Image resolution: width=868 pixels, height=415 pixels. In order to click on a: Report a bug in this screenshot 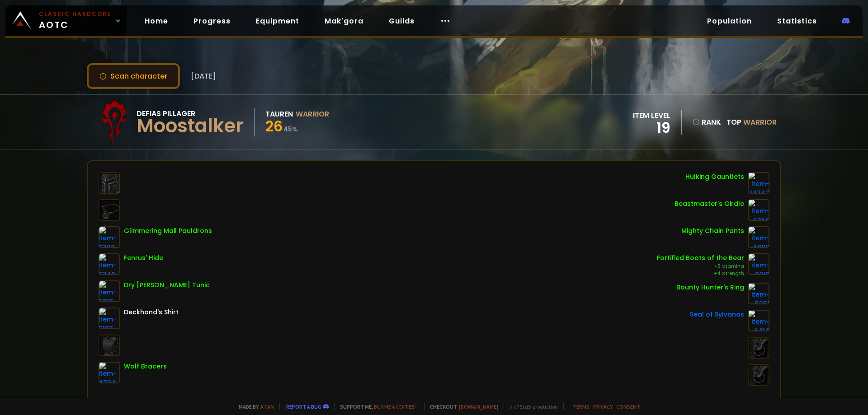, I will do `click(304, 406)`.